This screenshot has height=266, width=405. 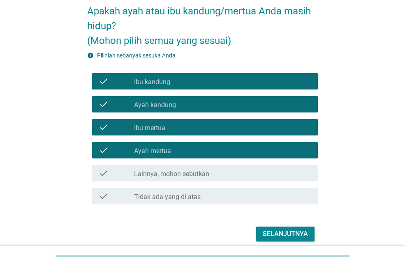 I want to click on label: Ibu kandung, so click(x=152, y=82).